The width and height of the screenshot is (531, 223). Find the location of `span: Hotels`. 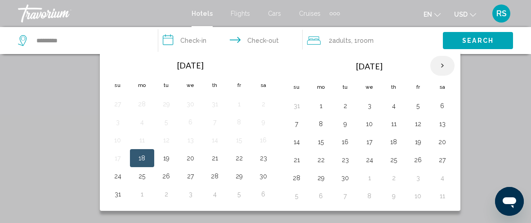

span: Hotels is located at coordinates (202, 13).